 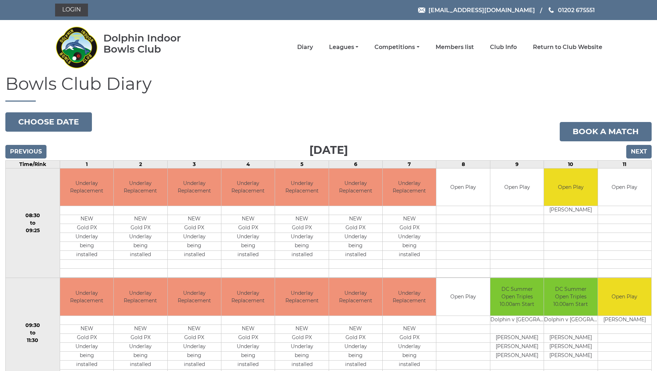 What do you see at coordinates (87, 164) in the screenshot?
I see `td: 1` at bounding box center [87, 164].